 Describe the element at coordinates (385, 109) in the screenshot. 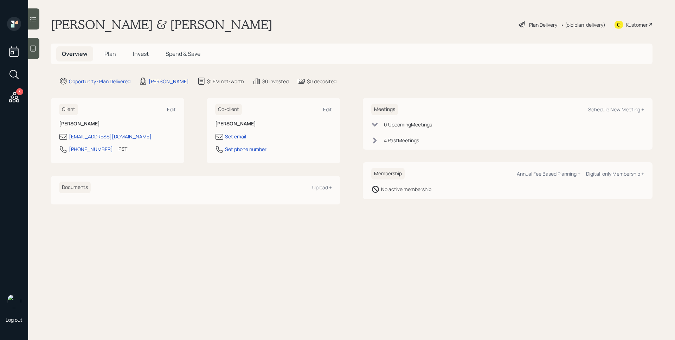

I see `h6: Meetings` at that location.